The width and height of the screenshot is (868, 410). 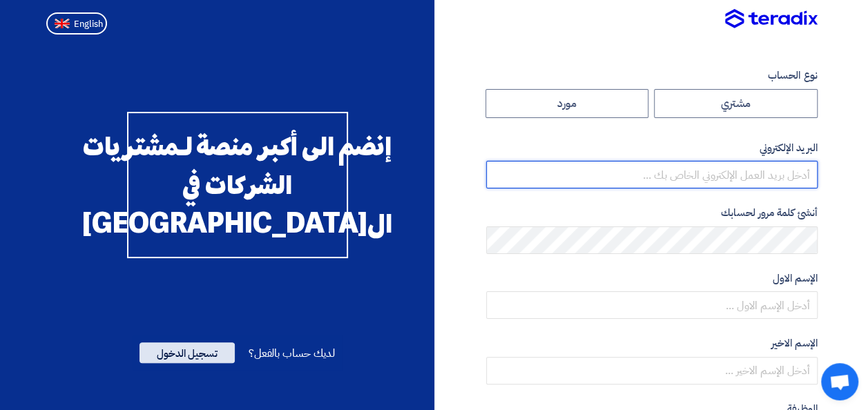 I want to click on div: Open chat, so click(x=840, y=382).